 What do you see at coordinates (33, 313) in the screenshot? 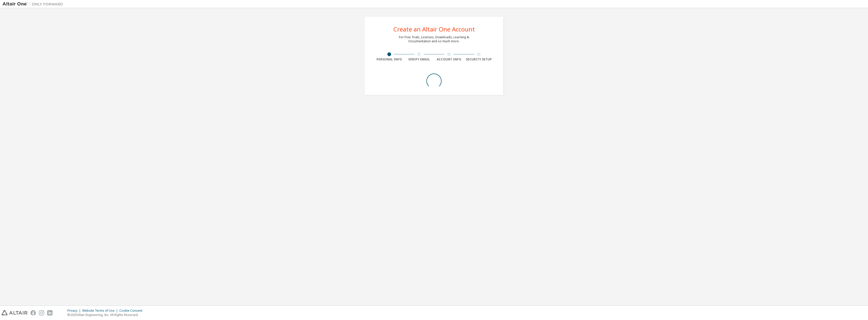
I see `img: facebook.svg` at bounding box center [33, 313].